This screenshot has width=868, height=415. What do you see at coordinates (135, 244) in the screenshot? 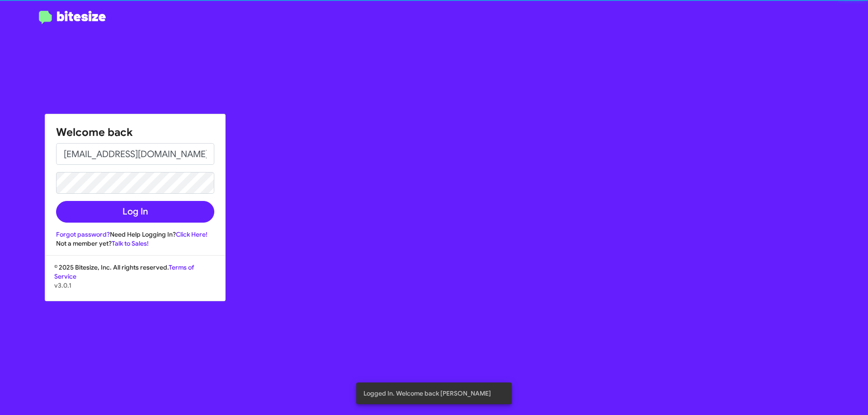
I see `div: Not a member yet?` at bounding box center [135, 244].